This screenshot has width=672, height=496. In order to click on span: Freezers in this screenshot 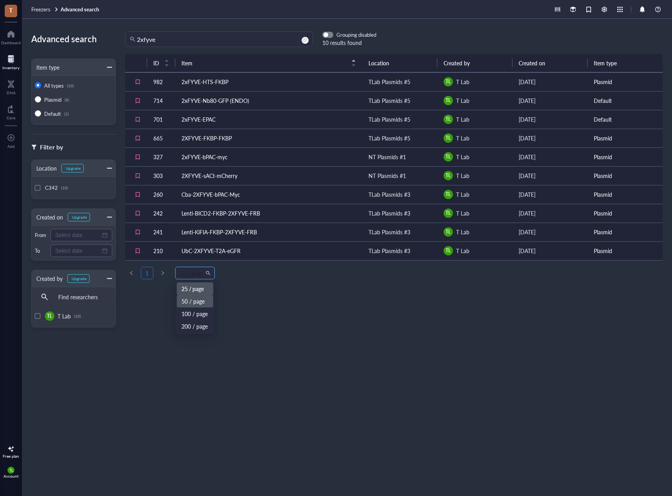, I will do `click(41, 9)`.